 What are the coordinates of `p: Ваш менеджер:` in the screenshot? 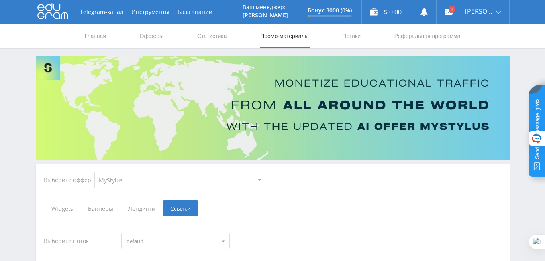 It's located at (265, 7).